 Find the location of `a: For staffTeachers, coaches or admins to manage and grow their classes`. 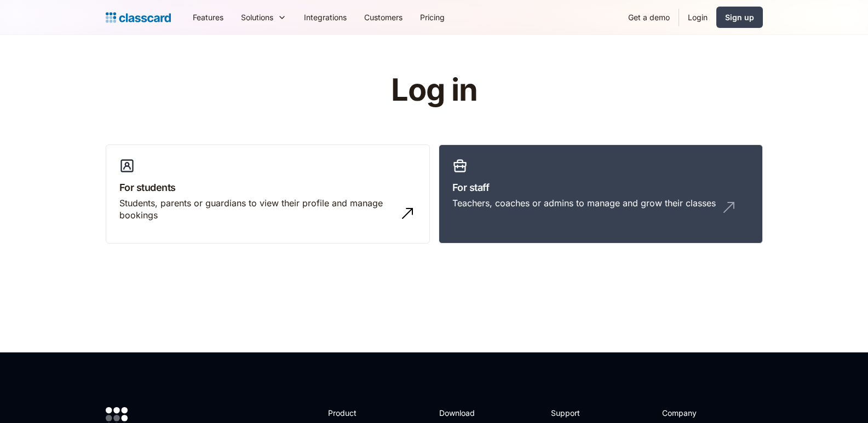

a: For staffTeachers, coaches or admins to manage and grow their classes is located at coordinates (601, 194).